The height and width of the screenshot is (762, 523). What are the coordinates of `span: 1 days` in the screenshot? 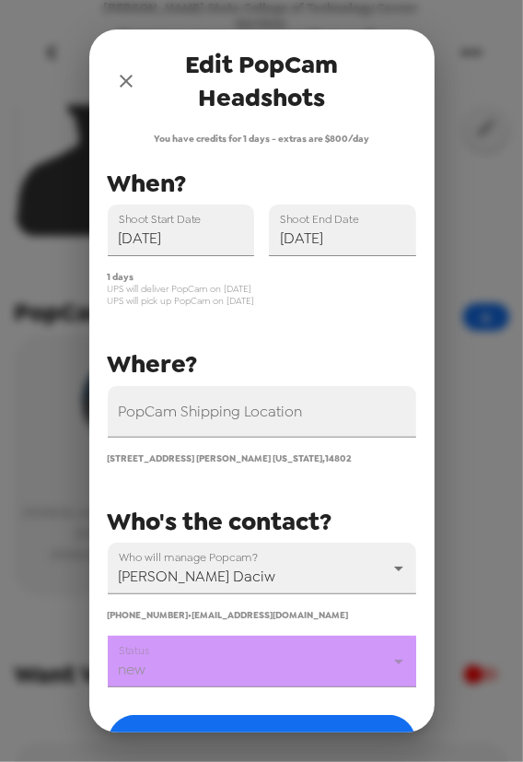 It's located at (262, 276).